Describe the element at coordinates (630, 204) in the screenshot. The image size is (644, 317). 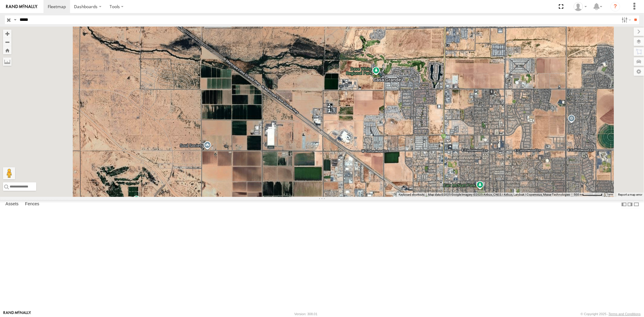
I see `label: Dock Summary Table to the Right` at that location.